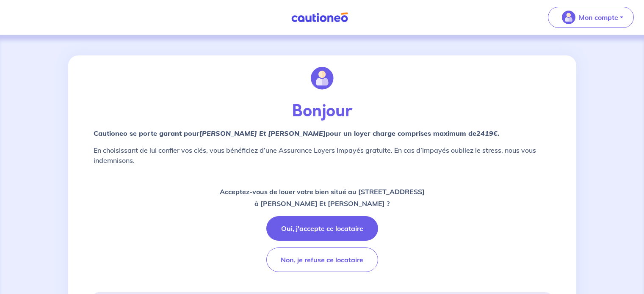  Describe the element at coordinates (590, 18) in the screenshot. I see `button: illu_account_valid_menu.svgMon compte` at that location.